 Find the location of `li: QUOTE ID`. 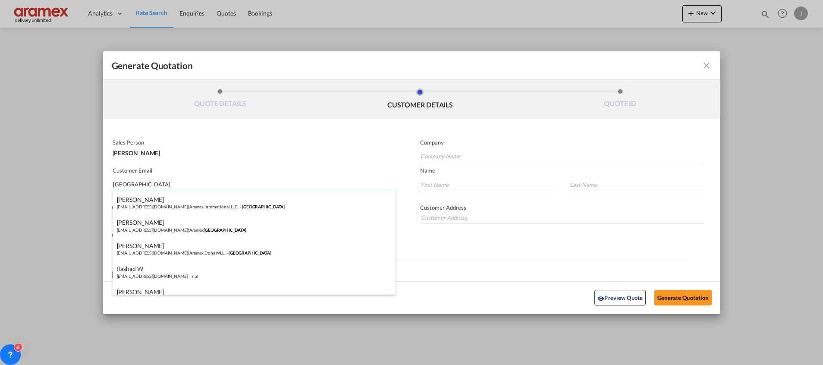

li: QUOTE ID is located at coordinates (620, 100).